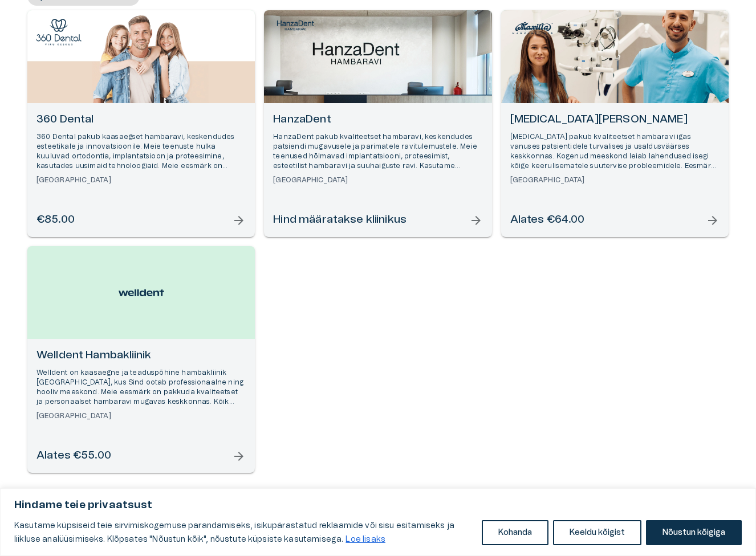  What do you see at coordinates (694, 533) in the screenshot?
I see `button: Nõustun kõigiga` at bounding box center [694, 533].